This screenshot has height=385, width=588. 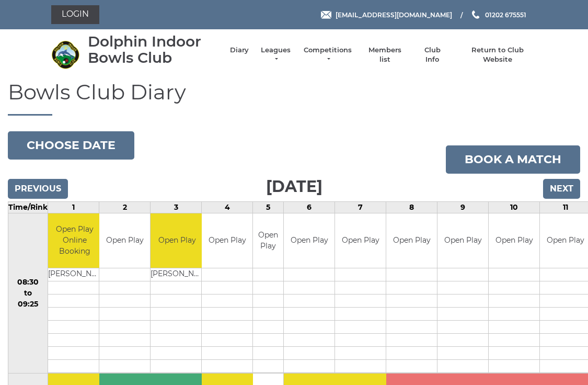 What do you see at coordinates (38, 189) in the screenshot?
I see `input: Previous` at bounding box center [38, 189].